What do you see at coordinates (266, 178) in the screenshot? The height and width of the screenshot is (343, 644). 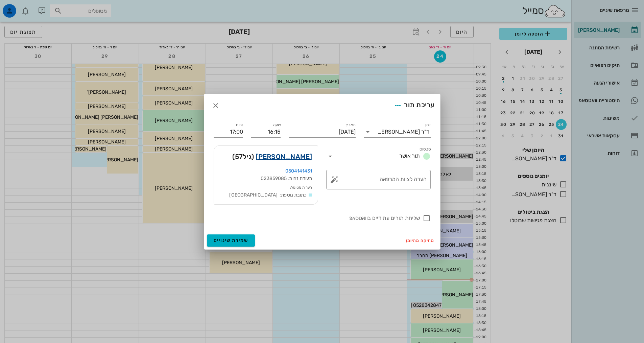 I see `div: תעודת זהות: 023859085` at bounding box center [266, 178].